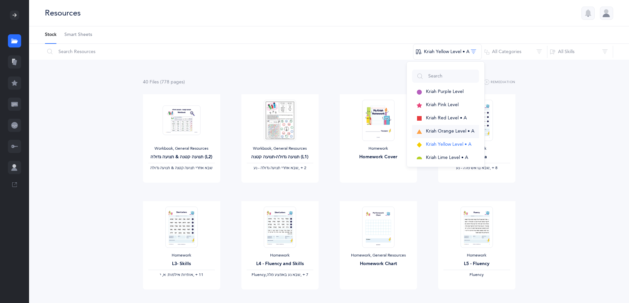 This screenshot has width=629, height=303. Describe the element at coordinates (182, 264) in the screenshot. I see `div: L3- Skills` at that location.